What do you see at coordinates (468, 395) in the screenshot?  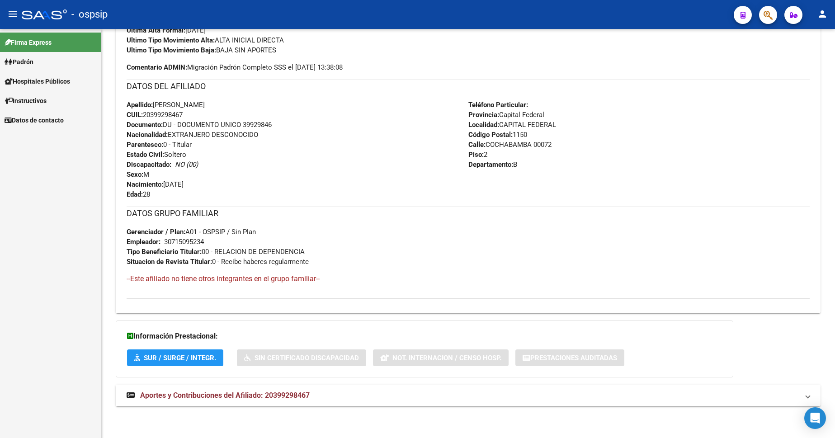 I see `mat-expansion-panel-header: Aportes y Contribuciones del Afiliado: 20399298467` at bounding box center [468, 395].